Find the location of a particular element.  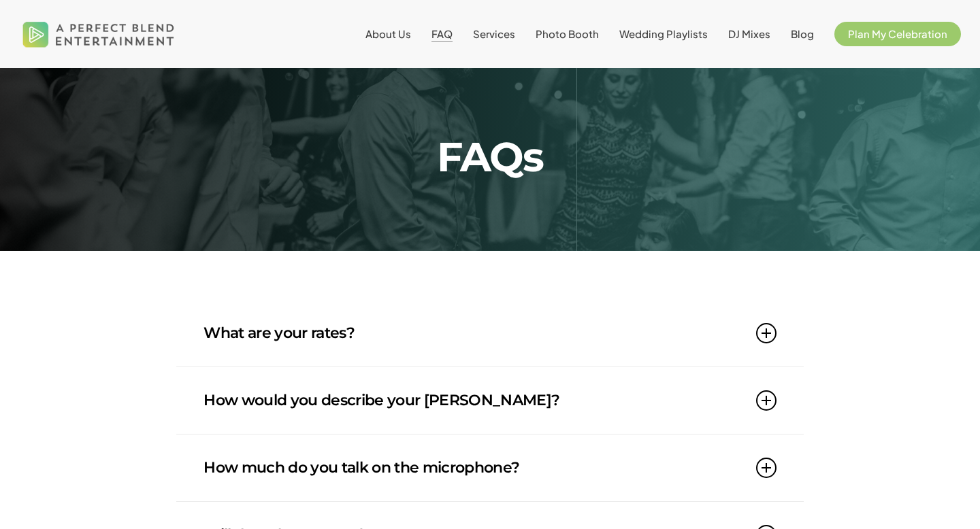

a: How much do you talk on the microphone? is located at coordinates (490, 468).